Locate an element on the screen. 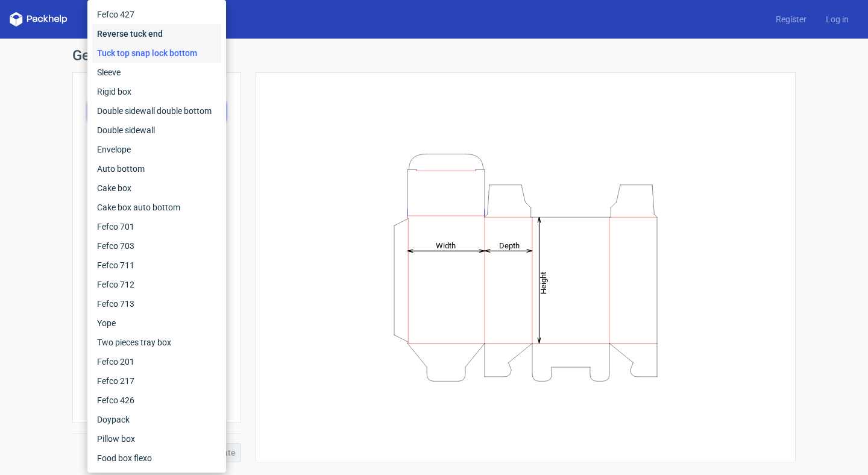 This screenshot has width=868, height=475. div: Cake box is located at coordinates (156, 188).